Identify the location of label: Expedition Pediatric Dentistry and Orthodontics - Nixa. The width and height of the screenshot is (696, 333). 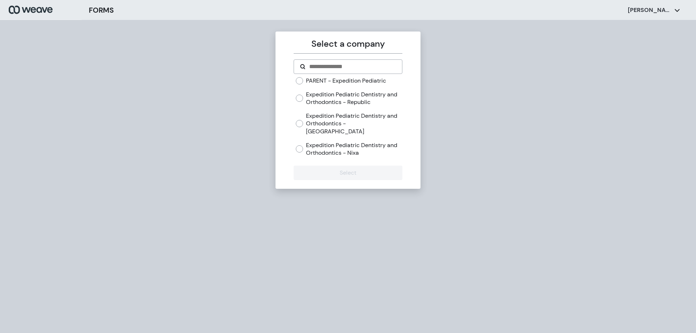
(354, 149).